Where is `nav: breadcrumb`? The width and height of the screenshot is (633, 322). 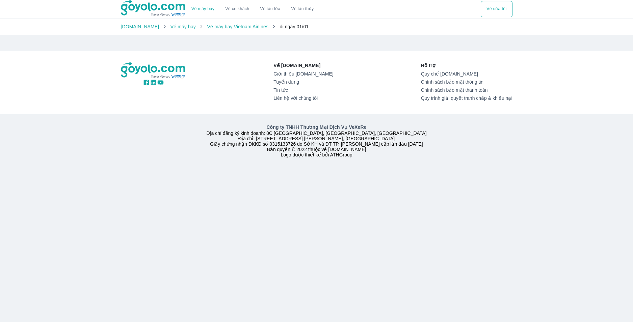
nav: breadcrumb is located at coordinates (317, 27).